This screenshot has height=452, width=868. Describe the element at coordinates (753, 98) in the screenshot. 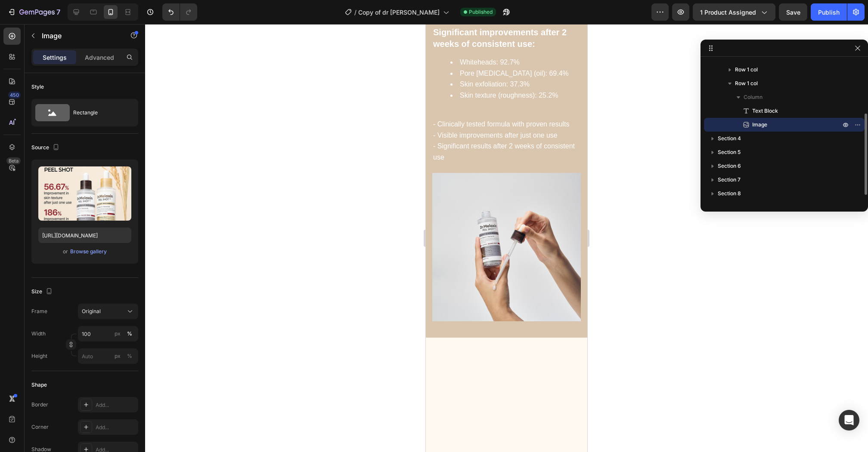

I see `span: Column` at that location.